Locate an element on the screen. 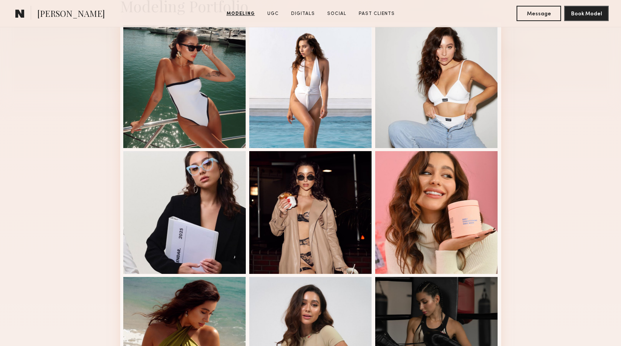 This screenshot has width=621, height=346. a: Book Model is located at coordinates (587, 13).